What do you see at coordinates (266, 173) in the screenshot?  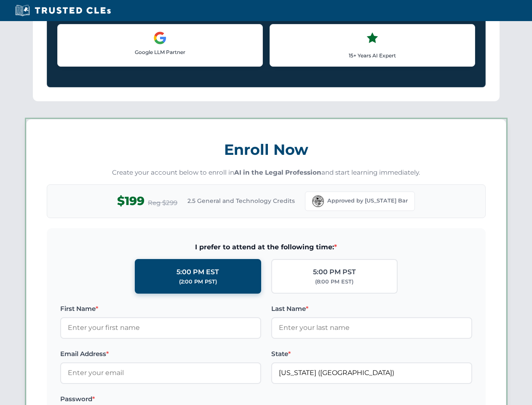 I see `p: Create your account below to enroll in and start learning immediately.` at bounding box center [266, 173].